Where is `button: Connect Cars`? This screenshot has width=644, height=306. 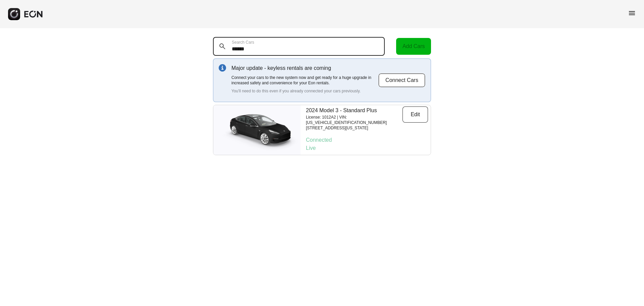 button: Connect Cars is located at coordinates (402, 80).